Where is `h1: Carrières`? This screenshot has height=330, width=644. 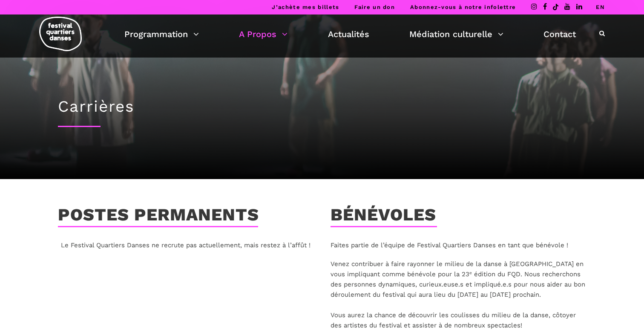 h1: Carrières is located at coordinates (322, 107).